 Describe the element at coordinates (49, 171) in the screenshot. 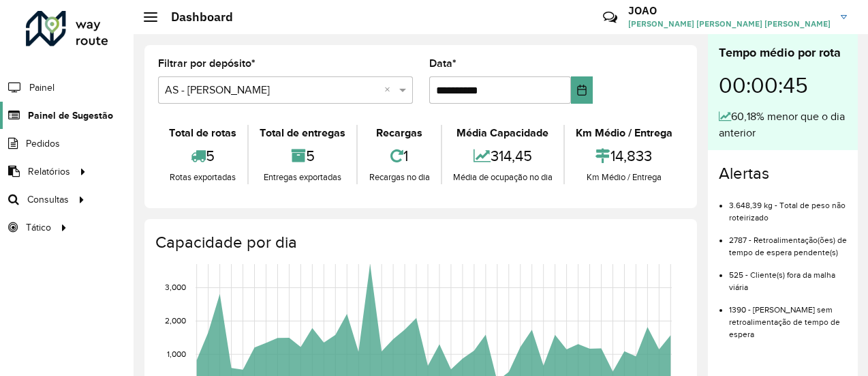

I see `span: Relatórios` at that location.